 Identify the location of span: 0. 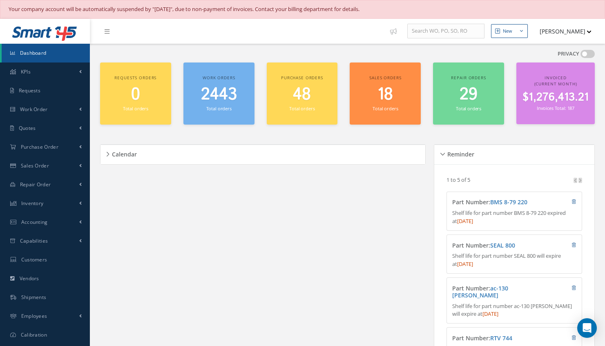
(136, 94).